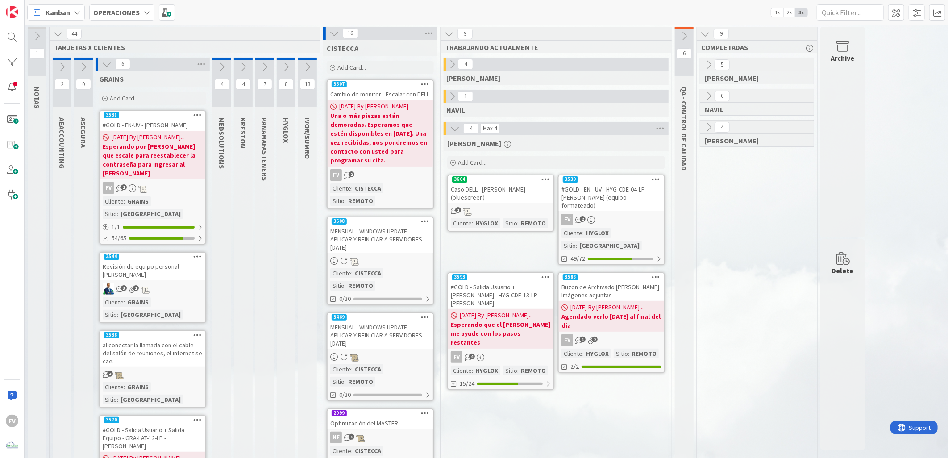 The height and width of the screenshot is (458, 948). What do you see at coordinates (265, 84) in the screenshot?
I see `span: 7` at bounding box center [265, 84].